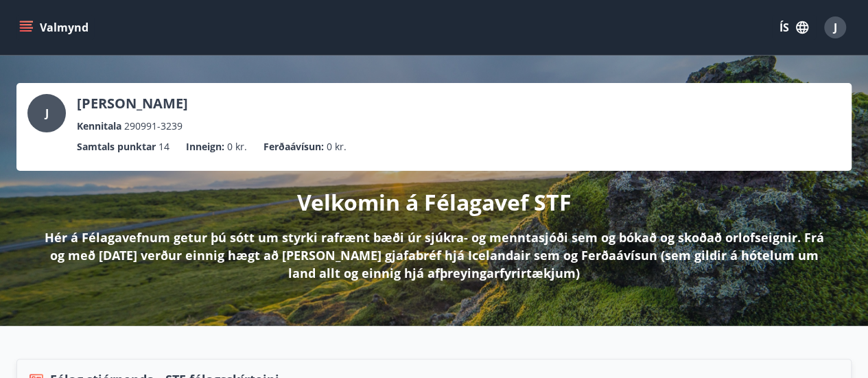  I want to click on p: Ferðaávísun :, so click(294, 146).